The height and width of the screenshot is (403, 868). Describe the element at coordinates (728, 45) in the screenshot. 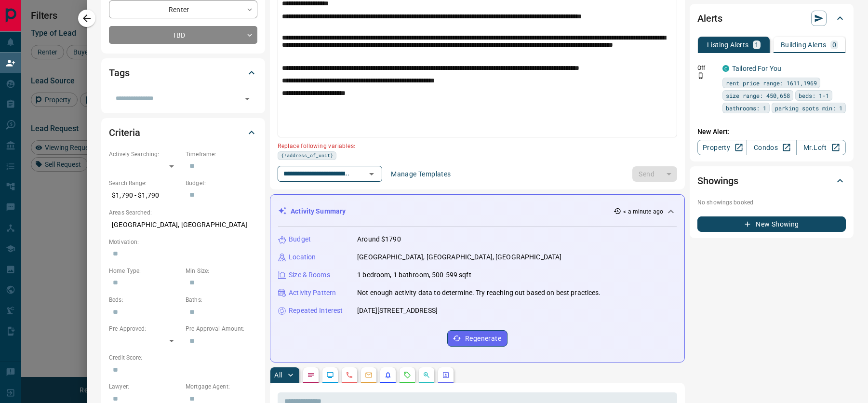

I see `p: Listing Alerts` at that location.